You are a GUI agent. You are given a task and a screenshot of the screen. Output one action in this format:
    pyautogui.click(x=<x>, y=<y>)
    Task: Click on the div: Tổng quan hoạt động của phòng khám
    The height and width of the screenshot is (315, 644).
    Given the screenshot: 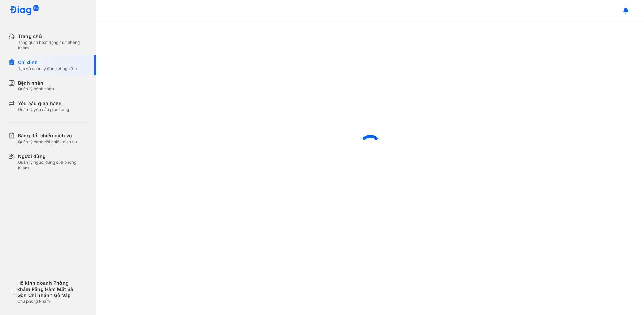 What is the action you would take?
    pyautogui.click(x=53, y=46)
    